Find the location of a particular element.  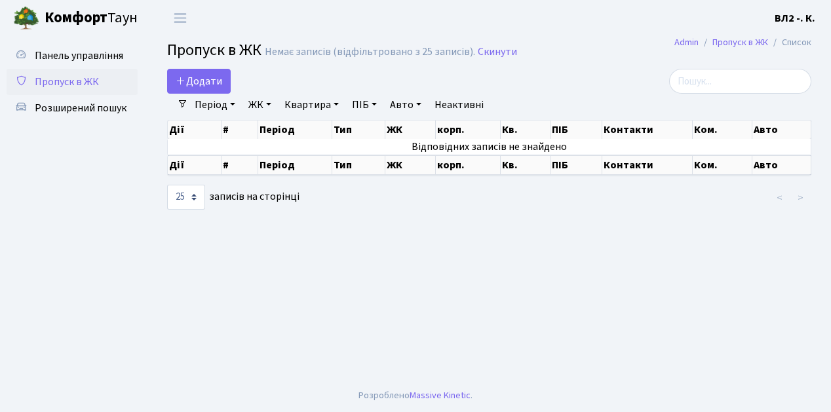

li: Список is located at coordinates (790, 43).